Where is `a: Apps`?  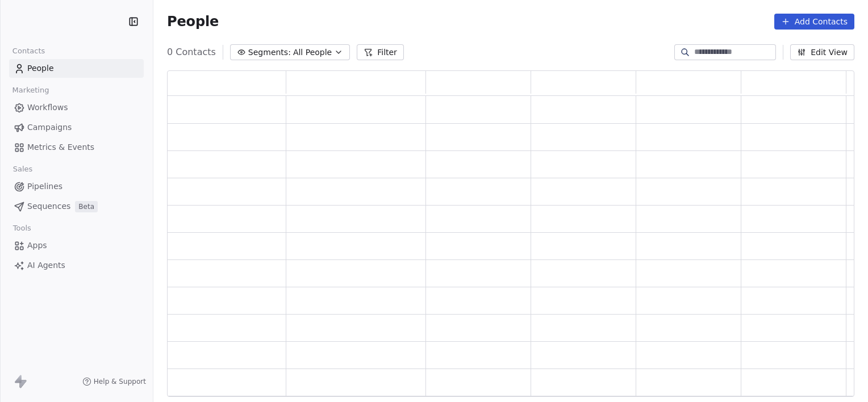 a: Apps is located at coordinates (76, 245).